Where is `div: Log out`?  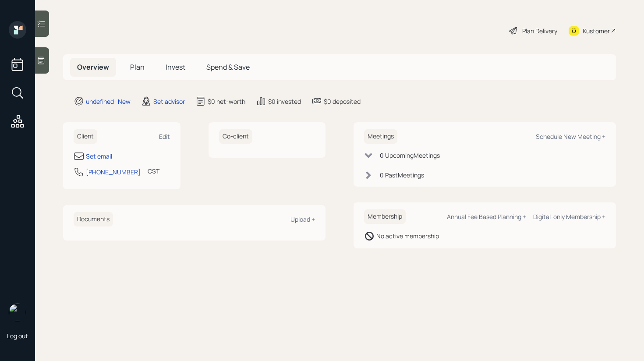 div: Log out is located at coordinates (17, 335).